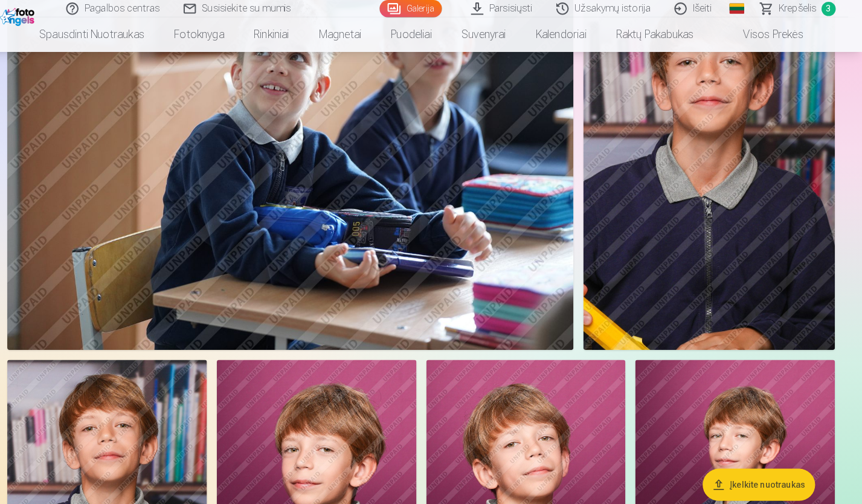 This screenshot has width=862, height=504. What do you see at coordinates (214, 34) in the screenshot?
I see `a: Fotoknyga` at bounding box center [214, 34].